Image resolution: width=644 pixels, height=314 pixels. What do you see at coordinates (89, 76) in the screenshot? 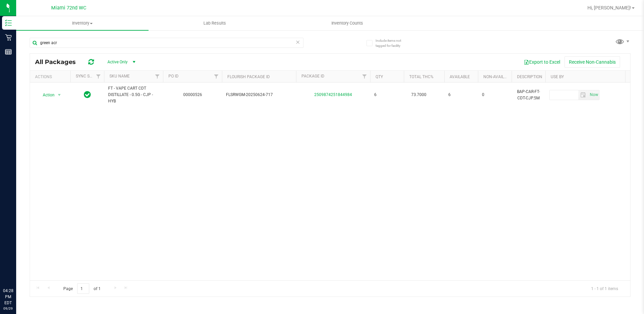
I see `a: Sync Status` at bounding box center [89, 76].